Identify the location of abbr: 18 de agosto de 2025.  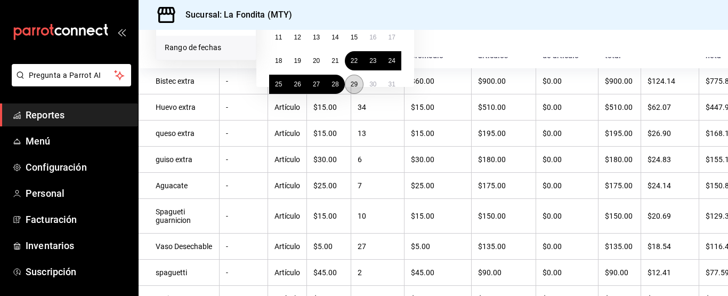
(278, 61).